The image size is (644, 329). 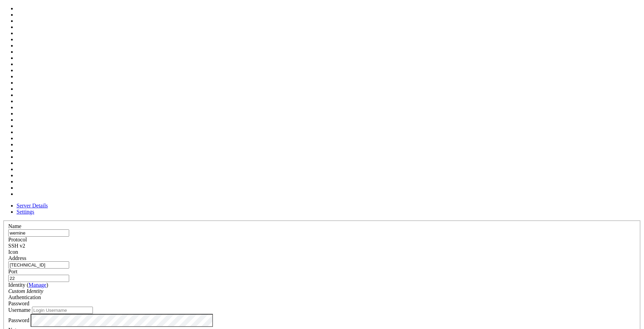 I want to click on label: Authentication, so click(x=24, y=297).